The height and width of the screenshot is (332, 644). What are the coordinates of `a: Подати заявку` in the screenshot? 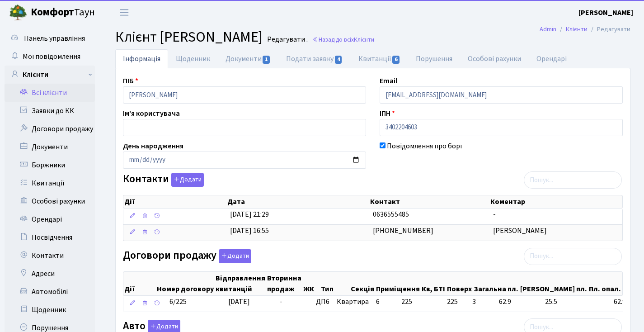 It's located at (314, 58).